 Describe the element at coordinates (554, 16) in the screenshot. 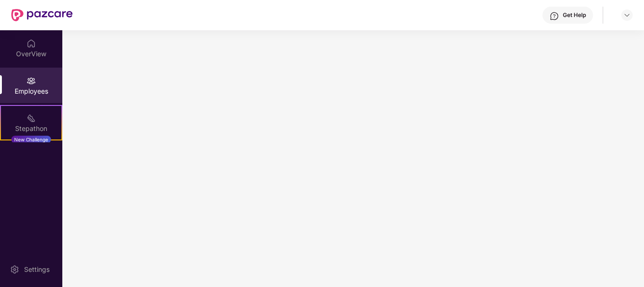

I see `img: svg+xml;base64,PHN2ZyBpZD0iSGVscC0zMngzMiIgeG1sbnM9Imh0dHA6Ly93d3cudzMub3JnLzIwMDAvc3ZnIiB3aWR0aD...` at that location.